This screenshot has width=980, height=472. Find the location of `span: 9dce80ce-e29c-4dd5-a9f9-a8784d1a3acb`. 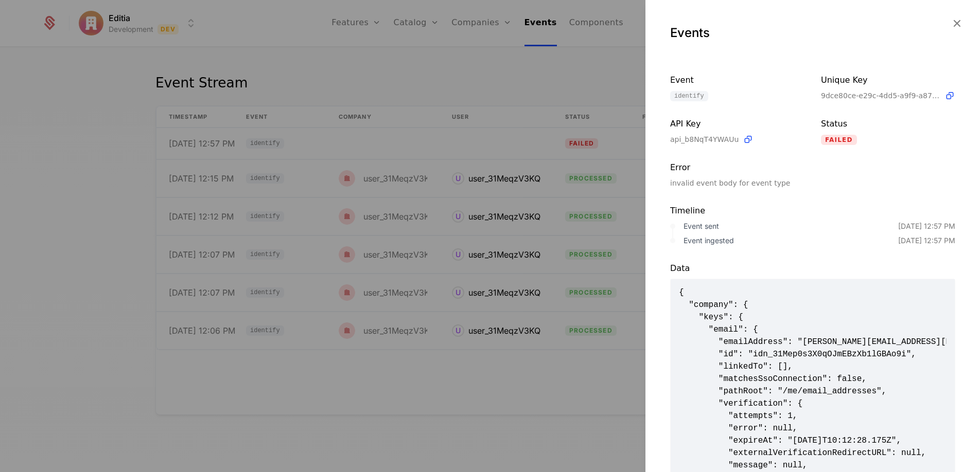

span: 9dce80ce-e29c-4dd5-a9f9-a8784d1a3acb is located at coordinates (880, 96).